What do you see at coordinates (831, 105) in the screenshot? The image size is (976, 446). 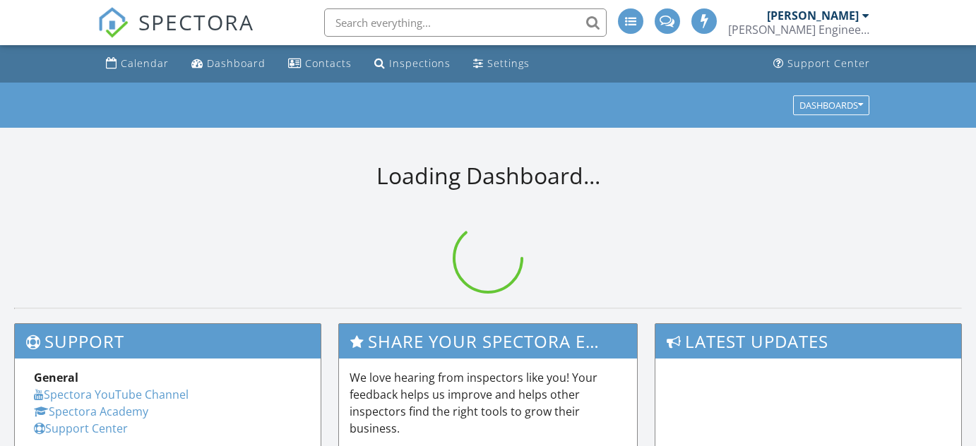 I see `div: Dashboards` at bounding box center [831, 105].